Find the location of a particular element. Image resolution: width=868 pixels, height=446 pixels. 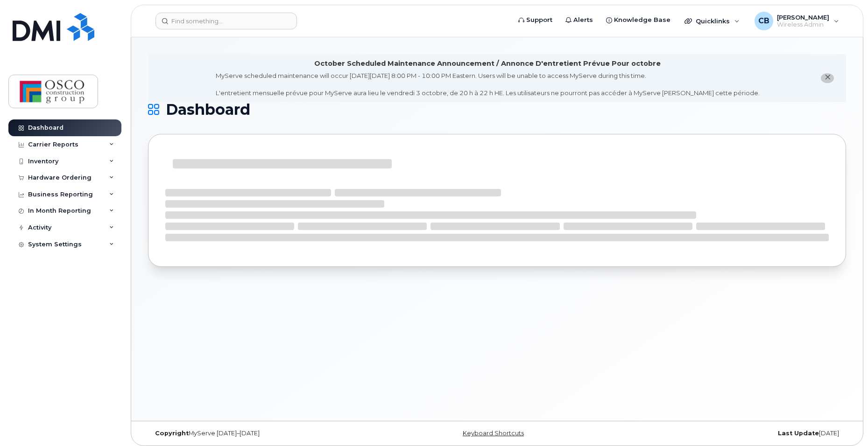

strong: Last Update is located at coordinates (799, 433).